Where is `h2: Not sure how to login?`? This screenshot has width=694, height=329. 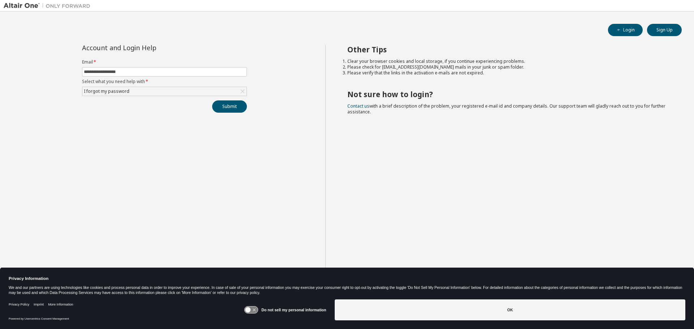
h2: Not sure how to login? is located at coordinates (508, 94).